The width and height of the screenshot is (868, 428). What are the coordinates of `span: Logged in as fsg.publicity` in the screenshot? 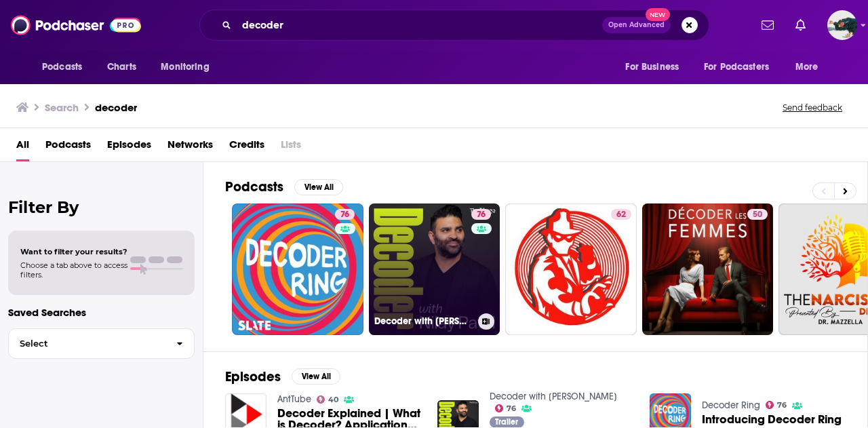 It's located at (843, 25).